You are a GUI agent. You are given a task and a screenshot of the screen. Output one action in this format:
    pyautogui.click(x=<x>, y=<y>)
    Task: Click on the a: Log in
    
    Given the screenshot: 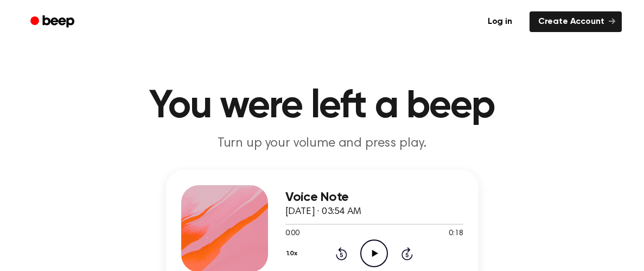 What is the action you would take?
    pyautogui.click(x=500, y=22)
    